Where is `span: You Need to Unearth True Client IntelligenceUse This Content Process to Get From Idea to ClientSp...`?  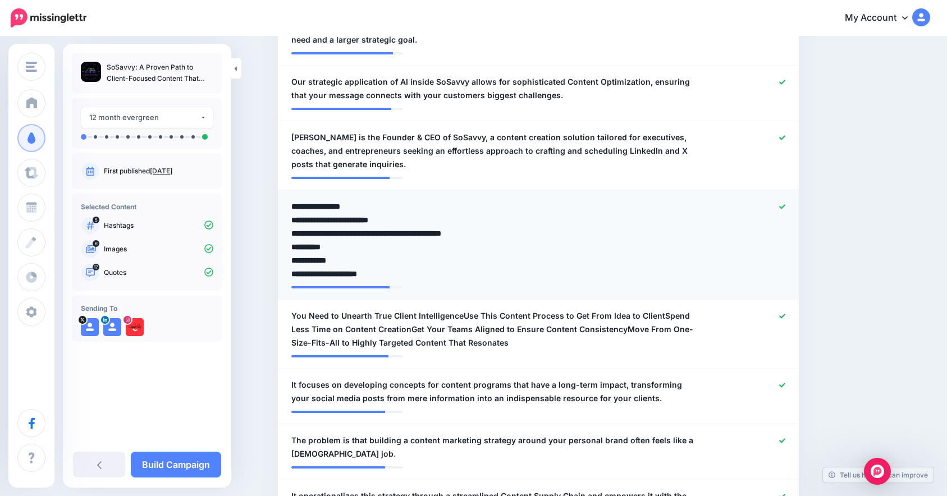
span: You Need to Unearth True Client IntelligenceUse This Content Process to Get From Idea to ClientSp... is located at coordinates (496, 329).